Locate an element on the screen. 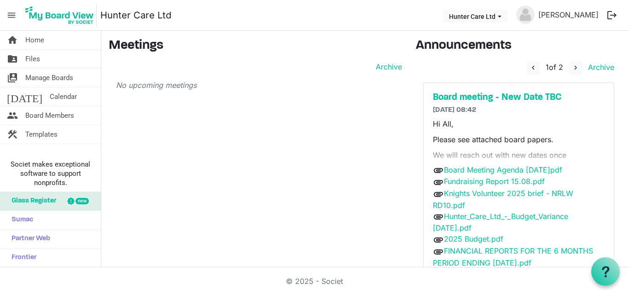  button: navigate_before is located at coordinates (533, 68).